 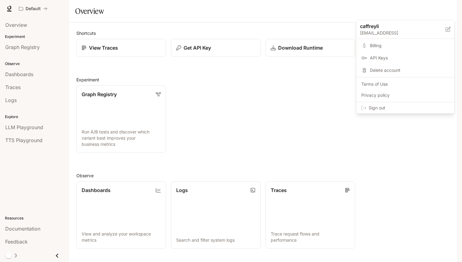 What do you see at coordinates (405, 84) in the screenshot?
I see `a: Terms of Use` at bounding box center [405, 84].